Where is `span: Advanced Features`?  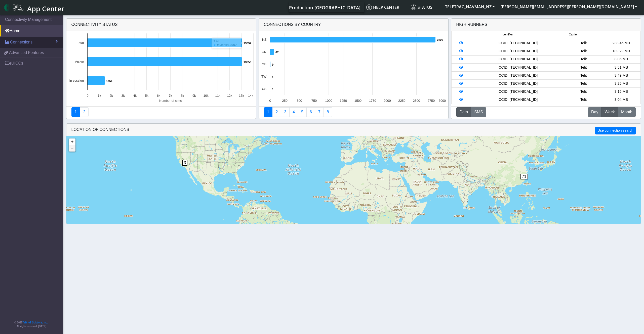
span: Advanced Features is located at coordinates (26, 53).